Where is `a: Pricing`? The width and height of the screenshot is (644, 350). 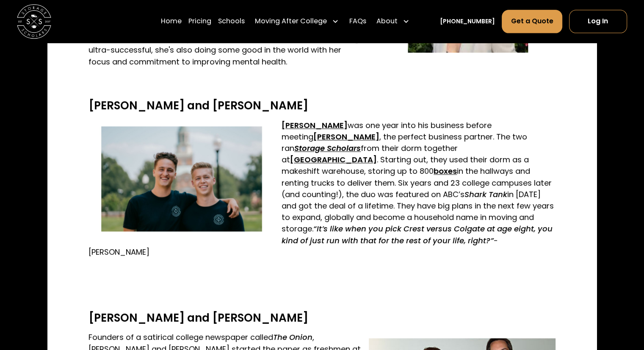
a: Pricing is located at coordinates (200, 21).